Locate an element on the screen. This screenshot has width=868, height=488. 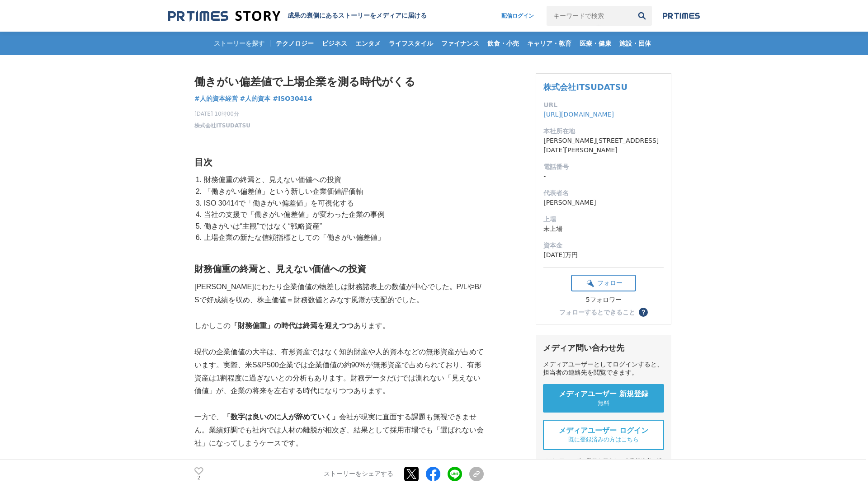
a: #人的資本 is located at coordinates (255, 98).